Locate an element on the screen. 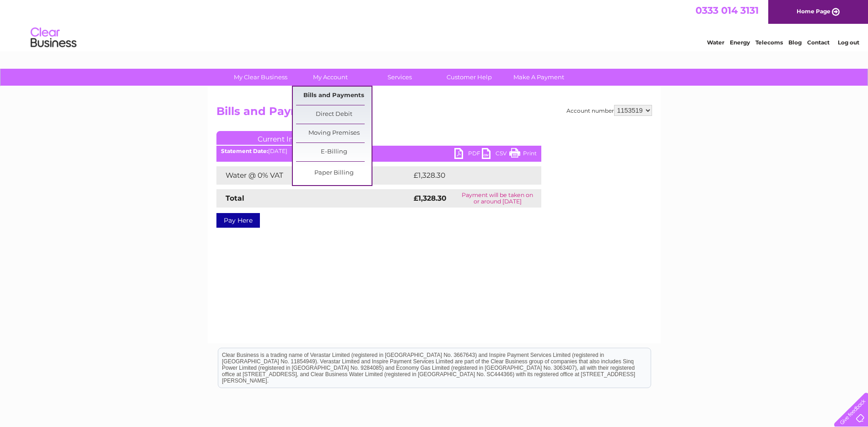  a: PDF is located at coordinates (468, 155).